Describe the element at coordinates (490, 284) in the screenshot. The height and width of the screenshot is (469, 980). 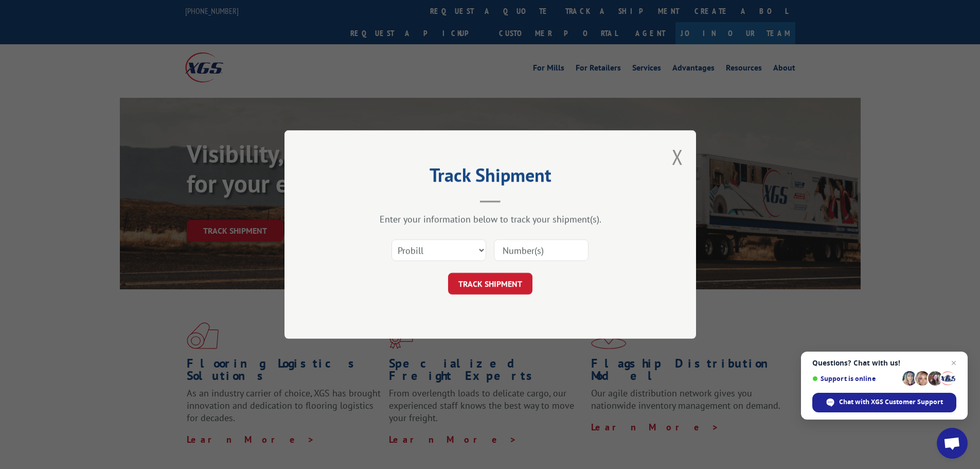
I see `button: TRACK SHIPMENT` at that location.